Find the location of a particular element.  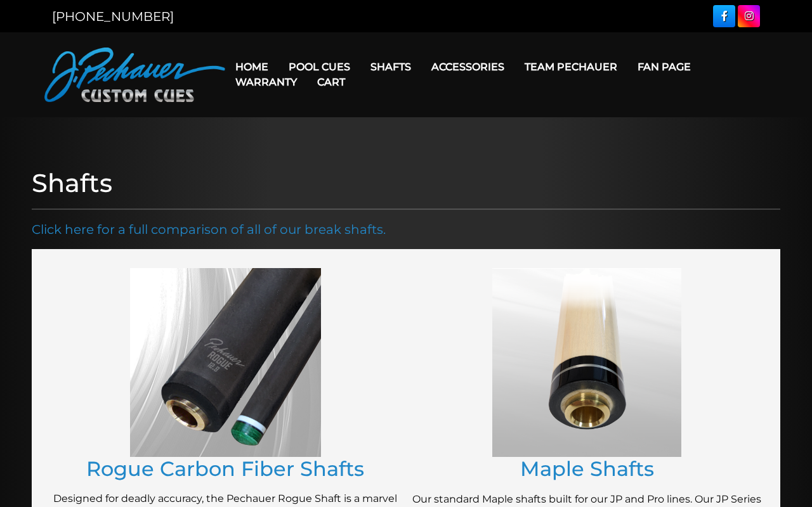

a: Click here for a full comparison of all of our break shafts. is located at coordinates (208, 230).